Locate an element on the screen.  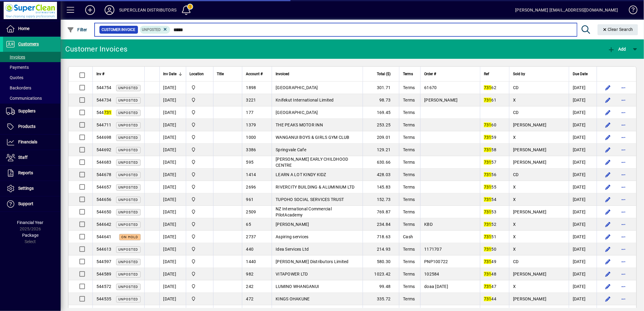
span: Invoices is located at coordinates (15, 57).